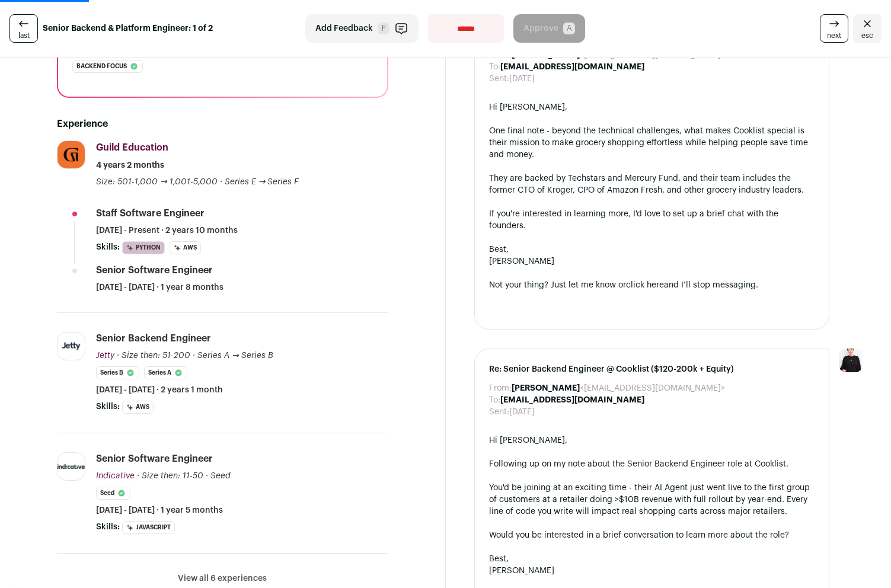 Image resolution: width=891 pixels, height=588 pixels. I want to click on img: ba0896b14f83606bdc31c1131418fa60fcf3310d7d84e1b9f31863a8d3dd8cf7.jpg, so click(71, 154).